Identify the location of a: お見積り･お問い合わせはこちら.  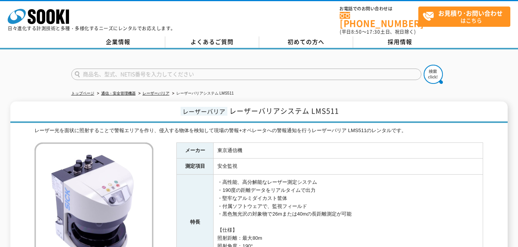
(464, 16).